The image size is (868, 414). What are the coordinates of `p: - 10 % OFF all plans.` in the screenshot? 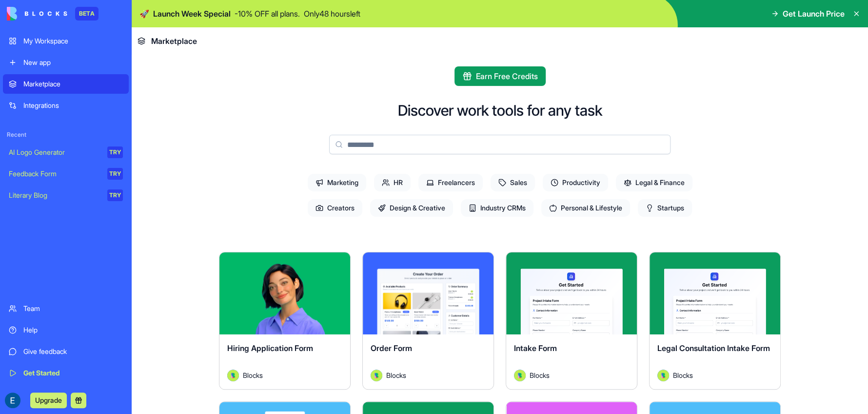 It's located at (267, 14).